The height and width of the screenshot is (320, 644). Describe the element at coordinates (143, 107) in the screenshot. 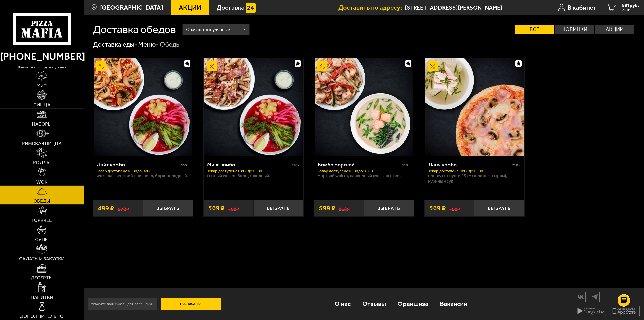

I see `a: АкционныйЛайт комбо` at that location.